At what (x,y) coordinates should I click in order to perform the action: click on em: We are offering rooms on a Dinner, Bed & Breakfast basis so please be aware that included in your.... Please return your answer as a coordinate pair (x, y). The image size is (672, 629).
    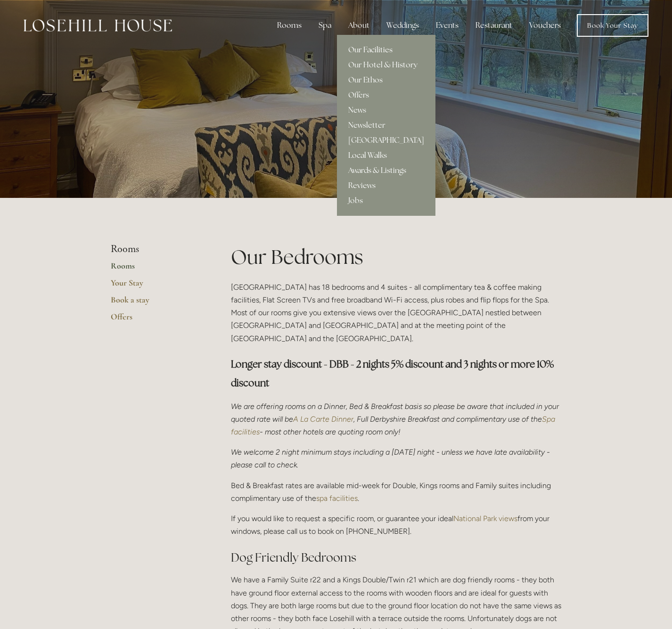
    Looking at the image, I should click on (396, 413).